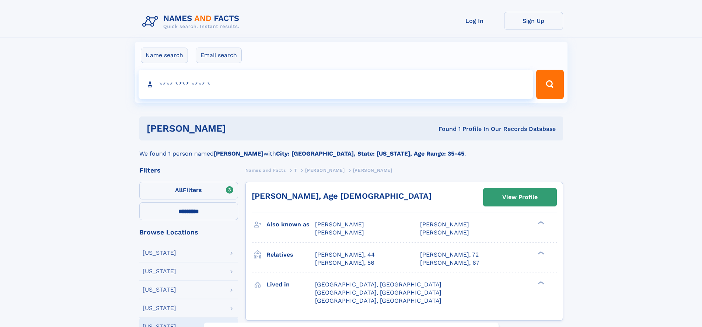  I want to click on button: Search Button, so click(550, 84).